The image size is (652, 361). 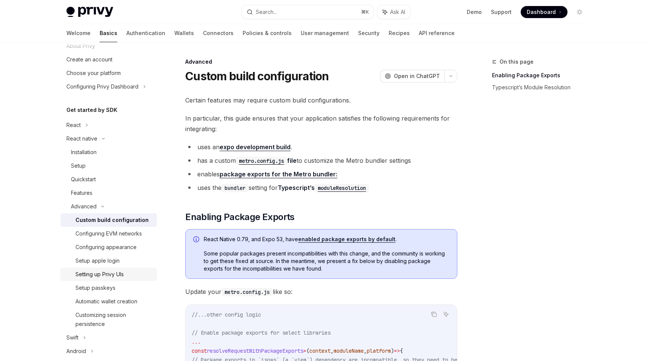 I want to click on a: Support, so click(x=501, y=12).